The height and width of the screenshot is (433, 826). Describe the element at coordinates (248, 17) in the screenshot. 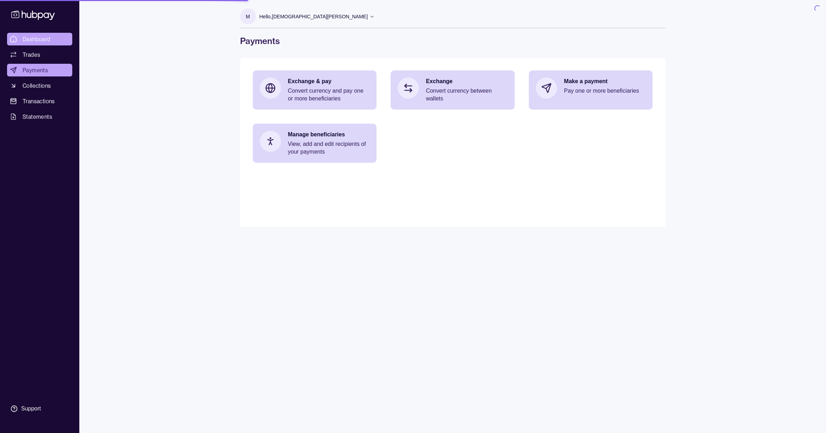

I see `p: M` at that location.